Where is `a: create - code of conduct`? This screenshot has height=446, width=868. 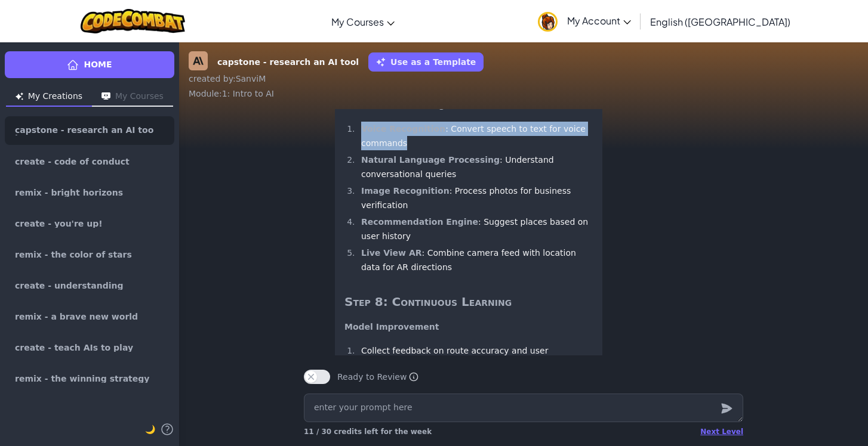
a: create - code of conduct is located at coordinates (89, 161).